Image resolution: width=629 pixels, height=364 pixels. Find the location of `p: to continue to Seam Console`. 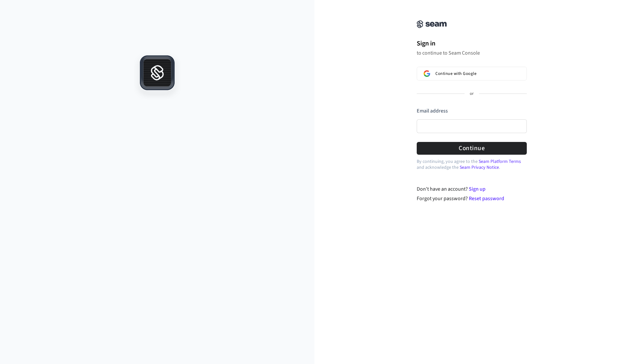

p: to continue to Seam Console is located at coordinates (472, 53).